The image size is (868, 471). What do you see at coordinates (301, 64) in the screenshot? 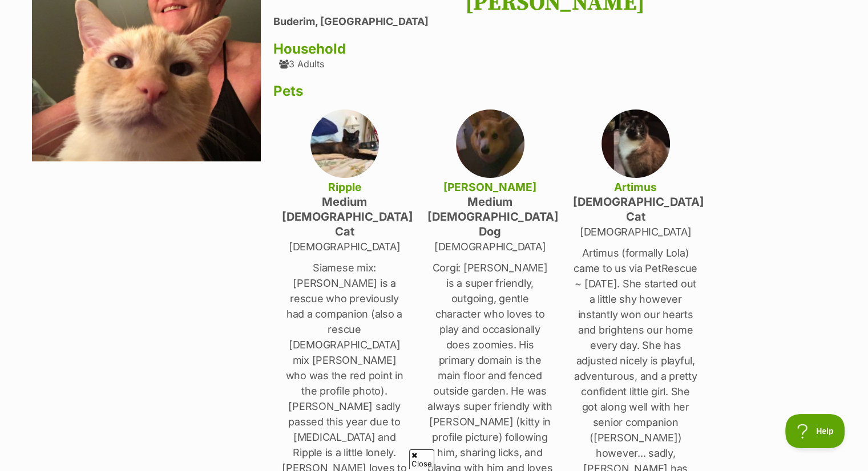
I see `div: 3 Adults` at bounding box center [301, 64].